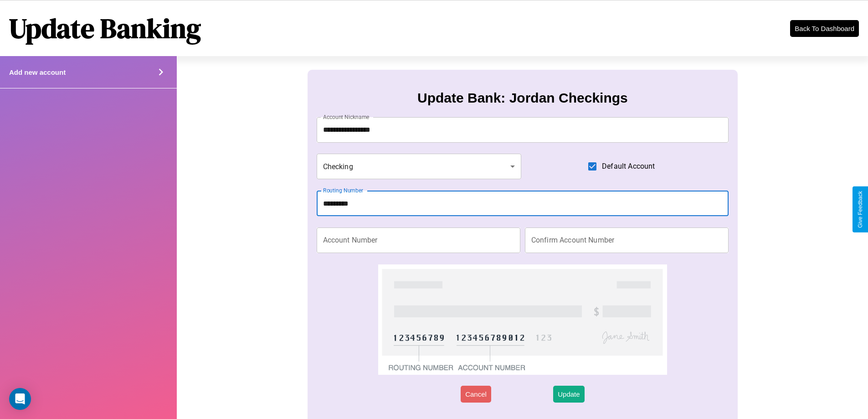  I want to click on button: Cancel, so click(475, 394).